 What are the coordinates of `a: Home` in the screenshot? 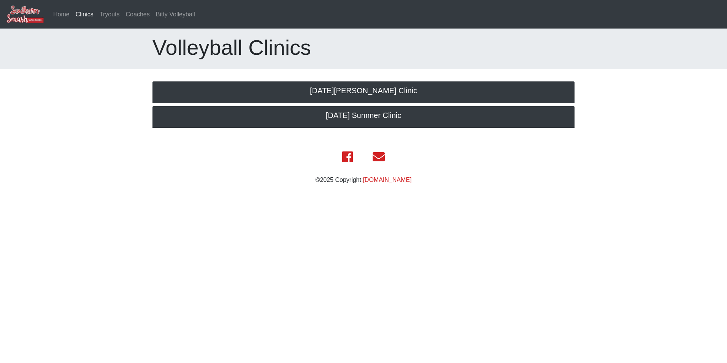 It's located at (61, 14).